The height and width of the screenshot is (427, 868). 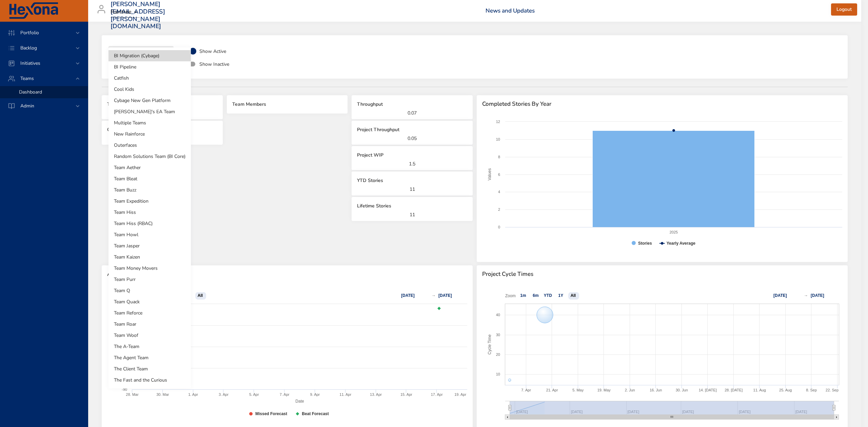 What do you see at coordinates (149, 156) in the screenshot?
I see `li: Random Solutions Team (BI Core)` at bounding box center [149, 156].